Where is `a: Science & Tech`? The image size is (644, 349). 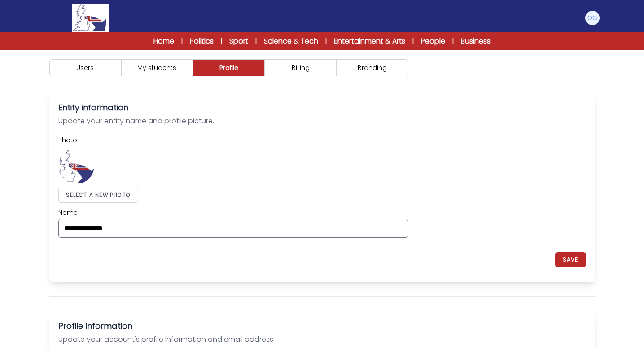
a: Science & Tech is located at coordinates (290, 41).